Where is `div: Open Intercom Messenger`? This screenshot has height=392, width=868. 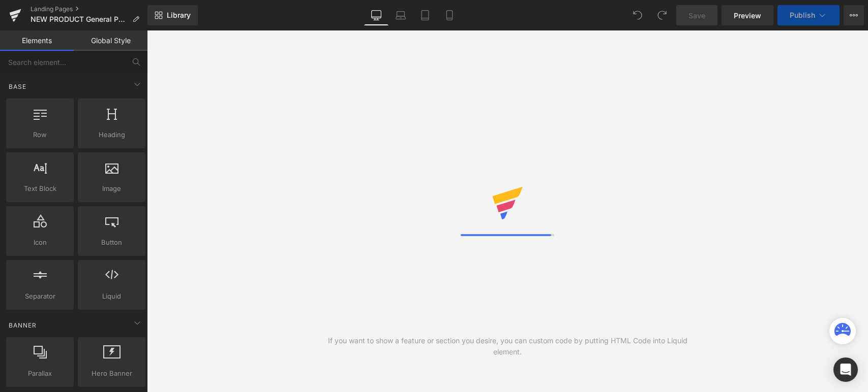
div: Open Intercom Messenger is located at coordinates (846, 370).